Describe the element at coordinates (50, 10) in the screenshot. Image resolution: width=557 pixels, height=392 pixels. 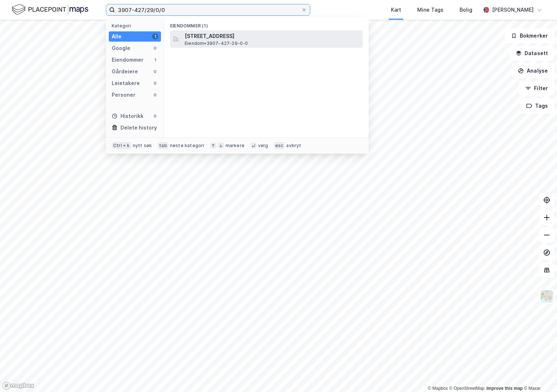
I see `img: logo.f888ab2527a4732fd821a326f86c7f29.svg` at that location.